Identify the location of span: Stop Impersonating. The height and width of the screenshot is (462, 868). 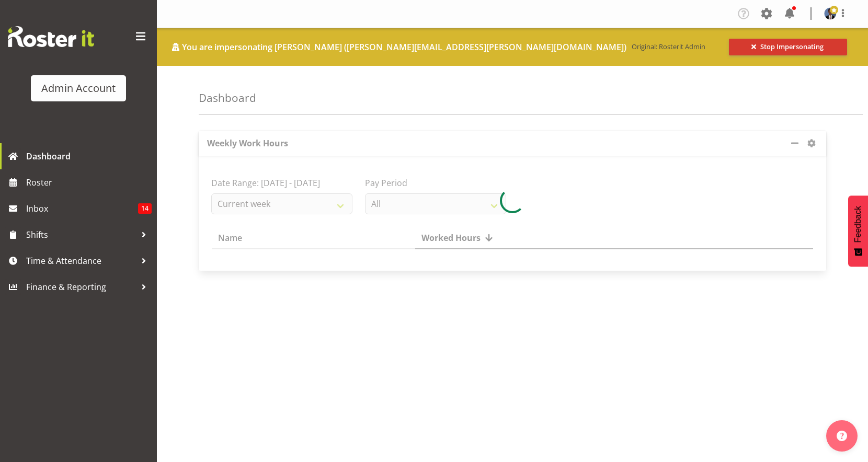
(791, 46).